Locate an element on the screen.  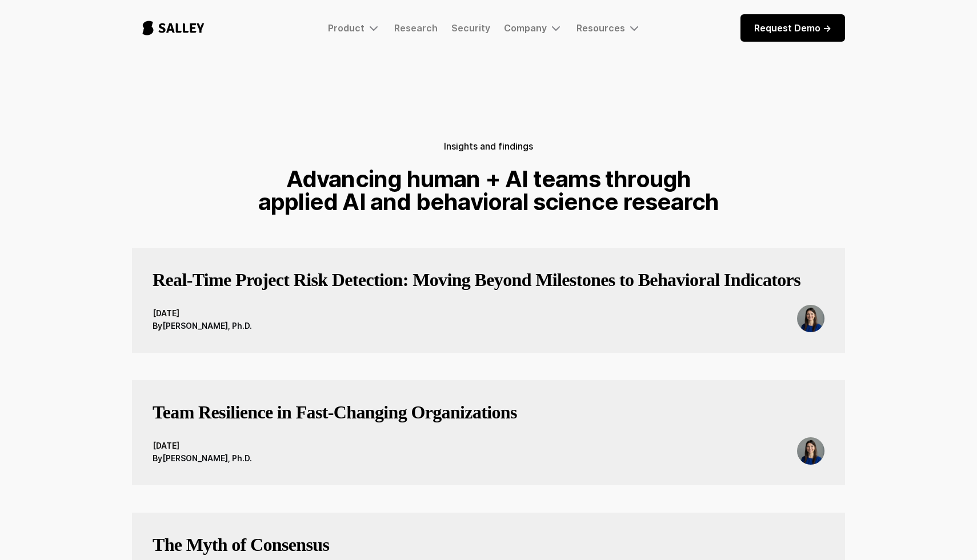
h1: Advancing human + AI teams through applied AI and behavioral science research is located at coordinates (488, 191).